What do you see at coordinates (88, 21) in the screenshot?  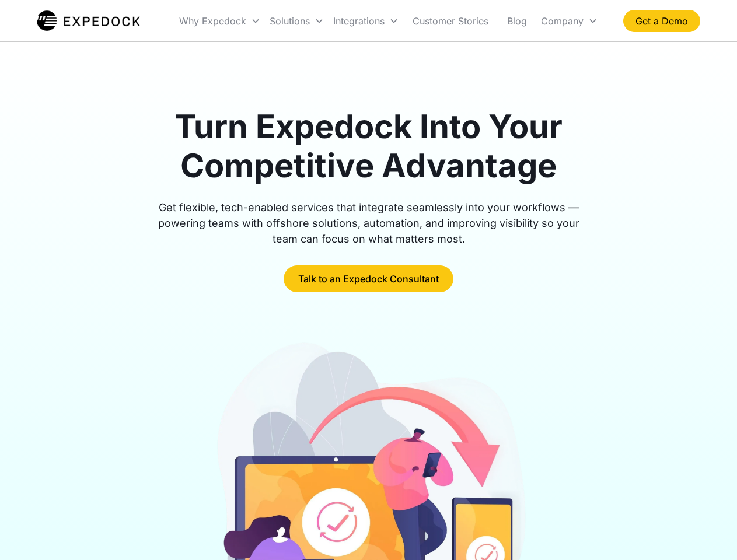 I see `img: Expedock Logo` at bounding box center [88, 21].